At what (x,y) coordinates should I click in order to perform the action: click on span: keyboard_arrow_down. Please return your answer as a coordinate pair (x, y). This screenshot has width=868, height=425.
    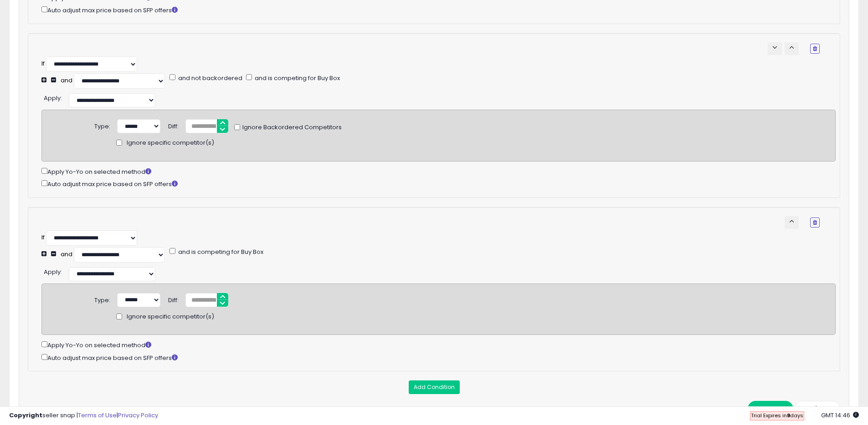
    Looking at the image, I should click on (774, 48).